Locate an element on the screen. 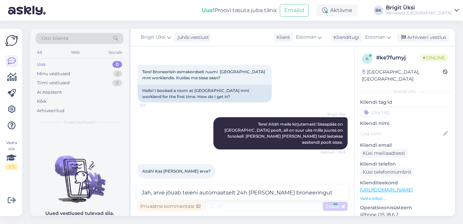  div: Küsi meiliaadressi is located at coordinates (384, 153).